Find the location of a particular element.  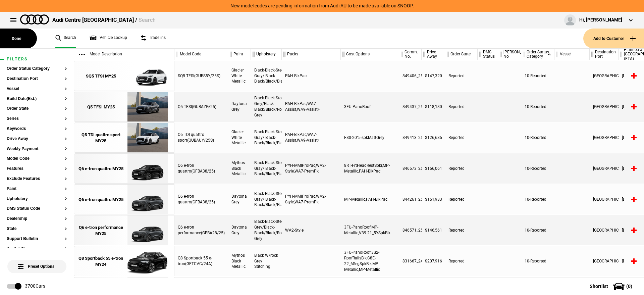

div: 3FU-PanoRoof is located at coordinates (370, 107).